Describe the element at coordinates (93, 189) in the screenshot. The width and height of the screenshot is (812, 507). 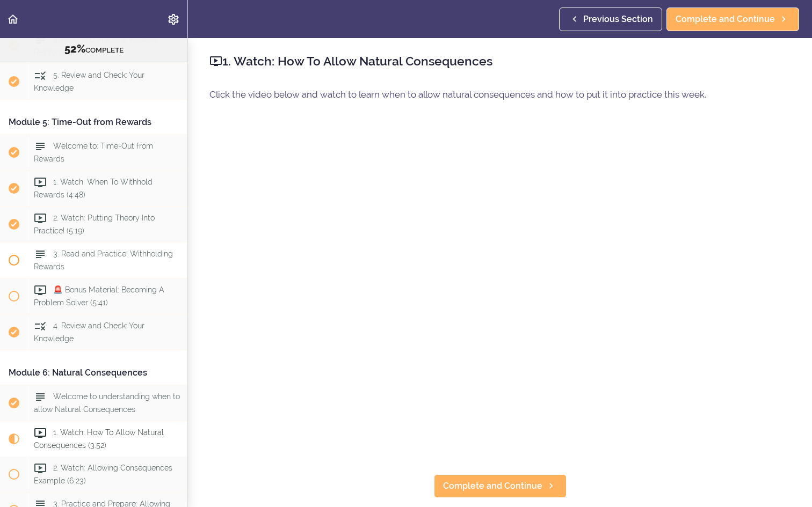
I see `span: 1. Watch: When To Withhold Rewards (4:48)` at that location.